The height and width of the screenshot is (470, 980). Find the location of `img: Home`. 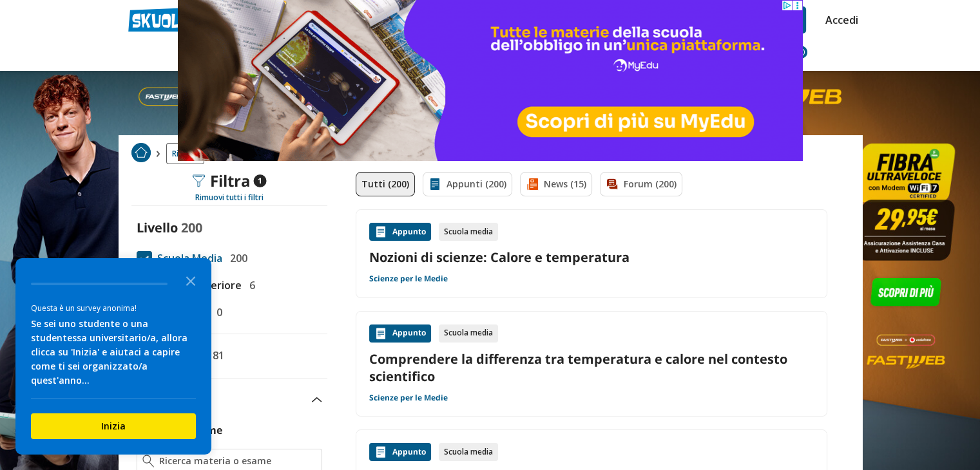

img: Home is located at coordinates (141, 153).